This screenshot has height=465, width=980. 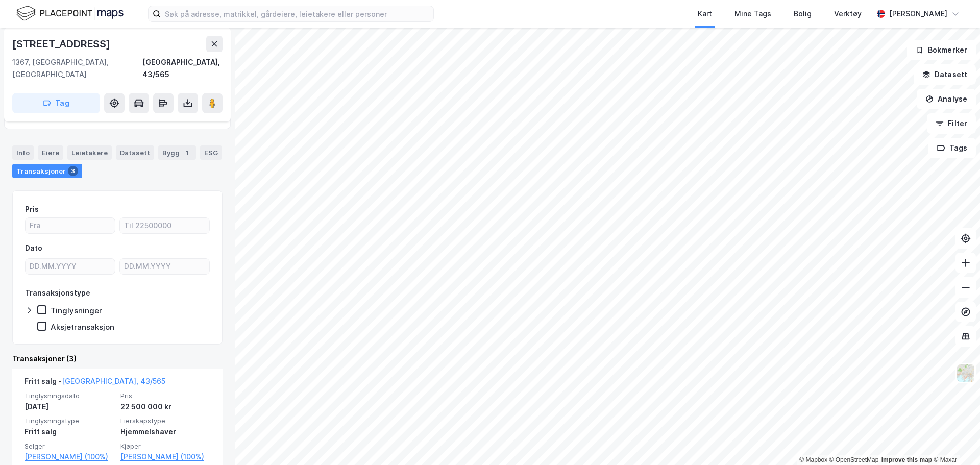 I want to click on div: 3, so click(x=73, y=171).